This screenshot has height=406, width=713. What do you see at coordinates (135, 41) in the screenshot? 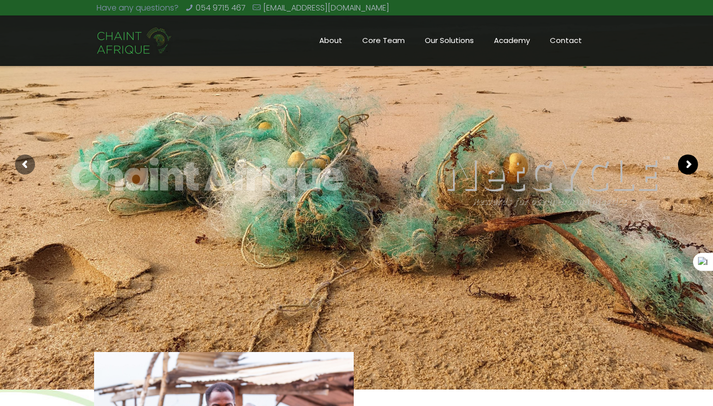
I see `img: Chaint_Afrique-20` at bounding box center [135, 41].